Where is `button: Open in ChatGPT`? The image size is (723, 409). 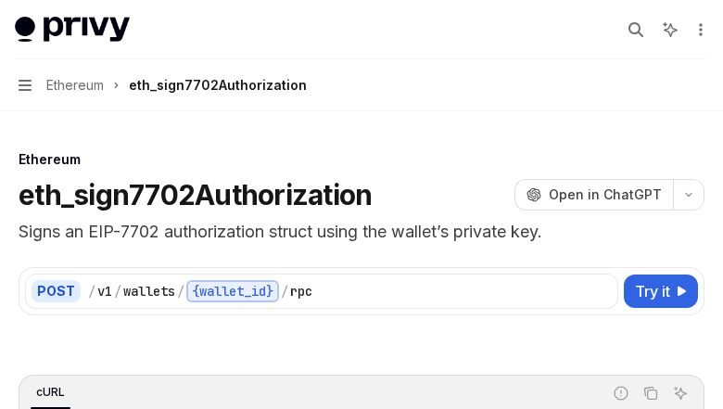 button: Open in ChatGPT is located at coordinates (593, 195).